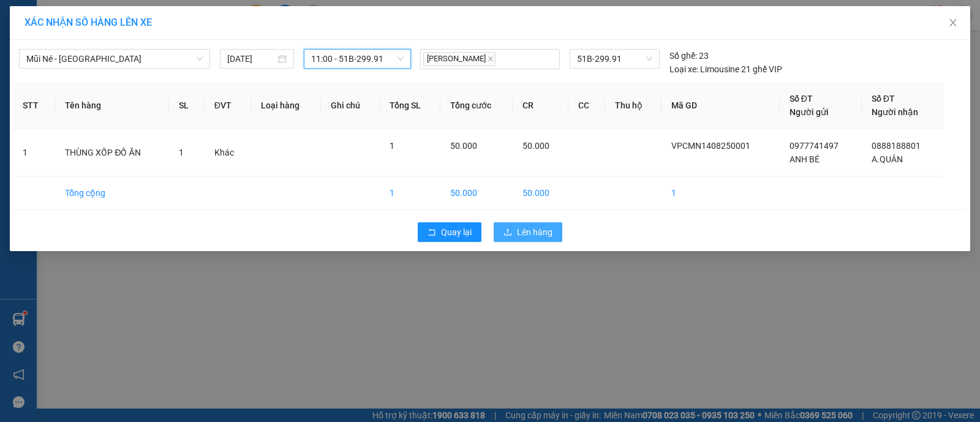 This screenshot has width=980, height=422. What do you see at coordinates (953, 24) in the screenshot?
I see `button: Close` at bounding box center [953, 24].